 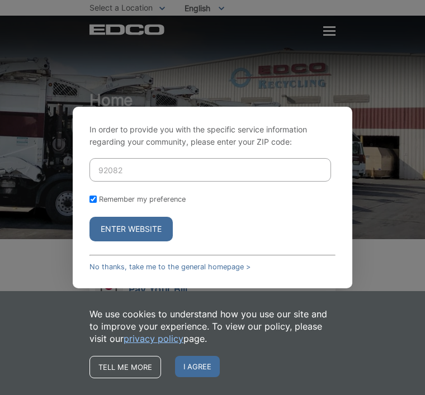 I want to click on a: No thanks, take me to the general homepage >, so click(x=170, y=267).